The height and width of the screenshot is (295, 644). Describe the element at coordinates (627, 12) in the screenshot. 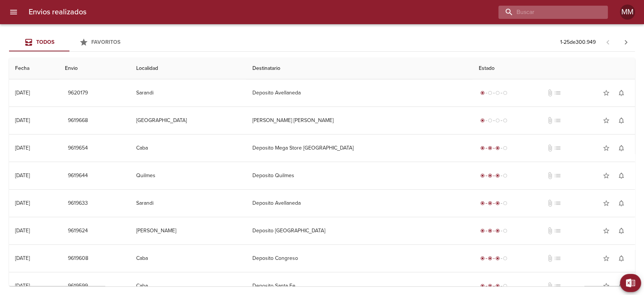

I see `div: Abrir información de usuario` at that location.